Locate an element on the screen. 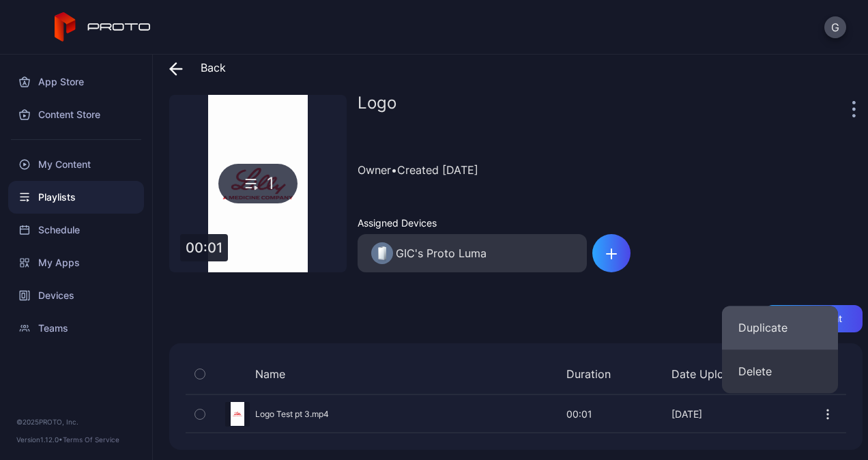 The image size is (868, 460). div: Schedule is located at coordinates (76, 230).